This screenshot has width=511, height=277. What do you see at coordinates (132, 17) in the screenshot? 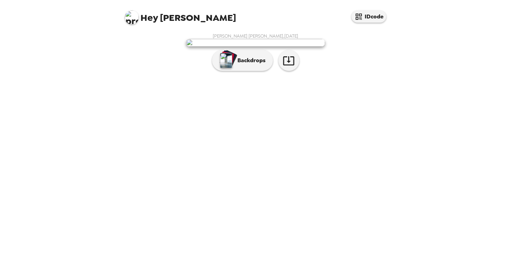
I see `img: profile pic` at bounding box center [132, 17].